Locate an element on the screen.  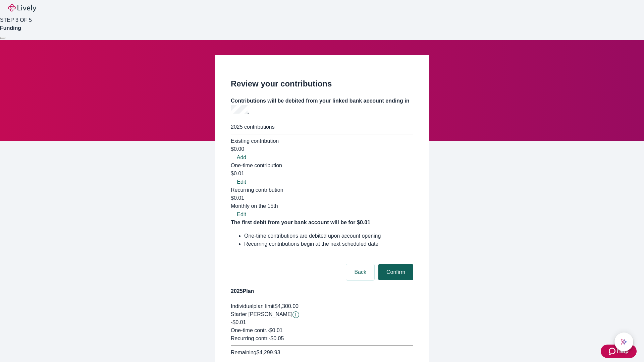
svg: Zendesk support icon is located at coordinates (613, 351).